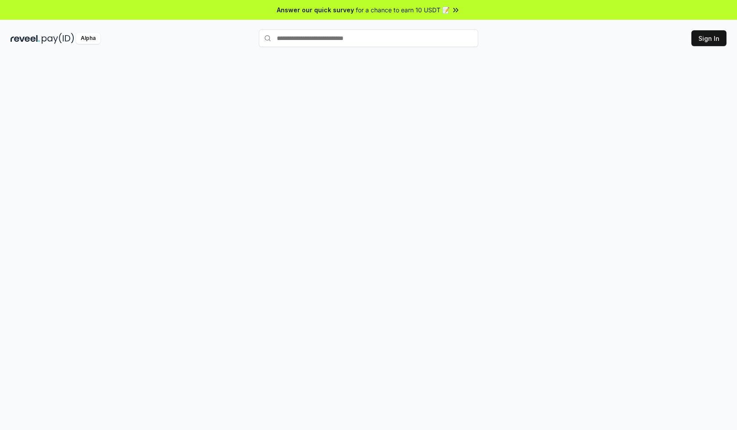 This screenshot has height=430, width=737. Describe the element at coordinates (58, 38) in the screenshot. I see `img: pay_id` at that location.